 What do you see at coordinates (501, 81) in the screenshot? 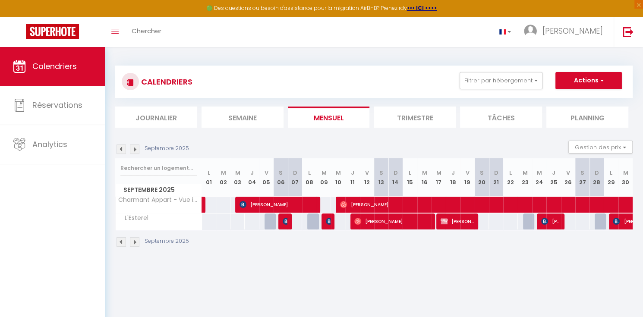
I see `button: Filtrer par hébergement` at bounding box center [501, 81].